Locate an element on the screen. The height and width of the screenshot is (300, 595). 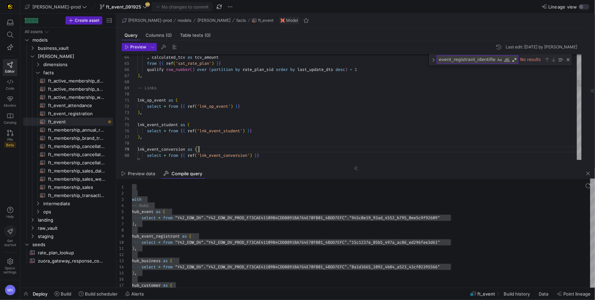
span: qualify is located at coordinates (155, 70).